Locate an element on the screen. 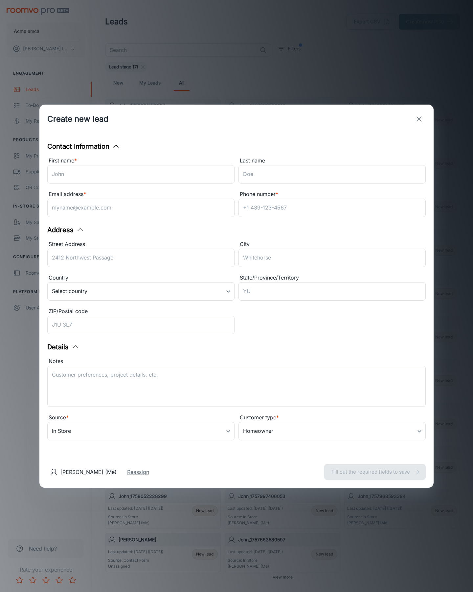  div: Select country is located at coordinates (141, 291).